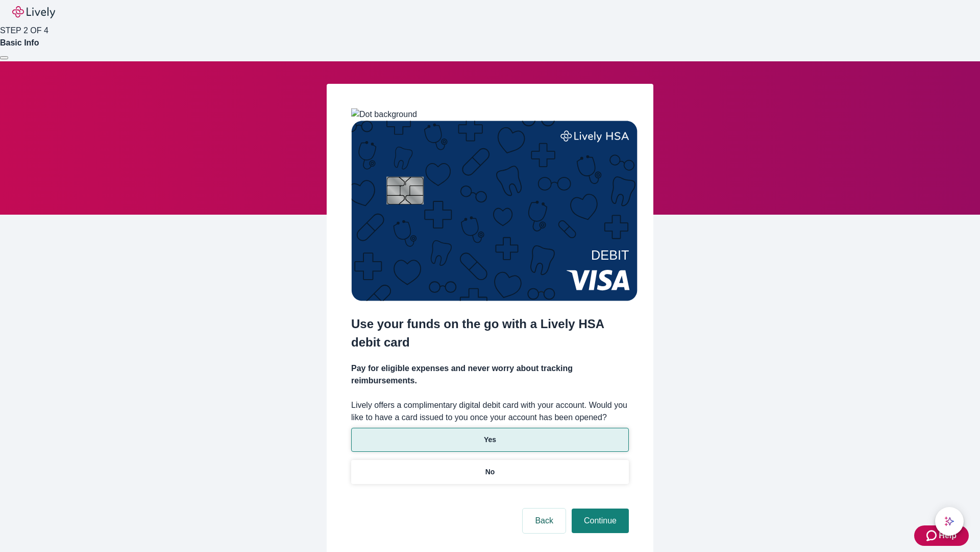 This screenshot has width=980, height=552. Describe the element at coordinates (34, 13) in the screenshot. I see `img: Lively` at that location.